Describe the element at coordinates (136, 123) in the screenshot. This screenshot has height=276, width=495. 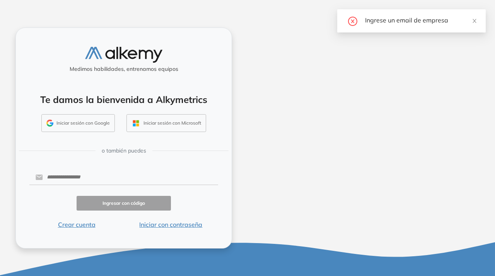
I see `img: OUTLOOK_ICON` at that location.